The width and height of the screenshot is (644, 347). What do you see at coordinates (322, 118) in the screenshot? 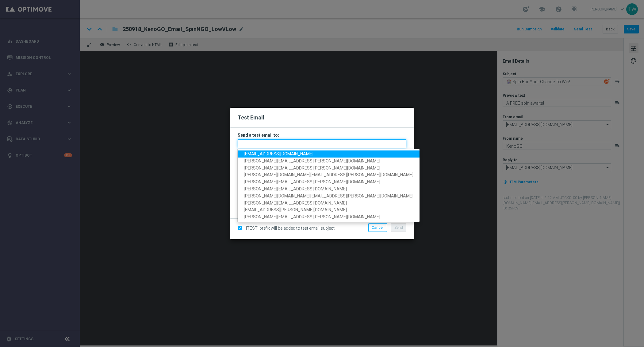
I see `h2: Test Email` at bounding box center [322, 118].